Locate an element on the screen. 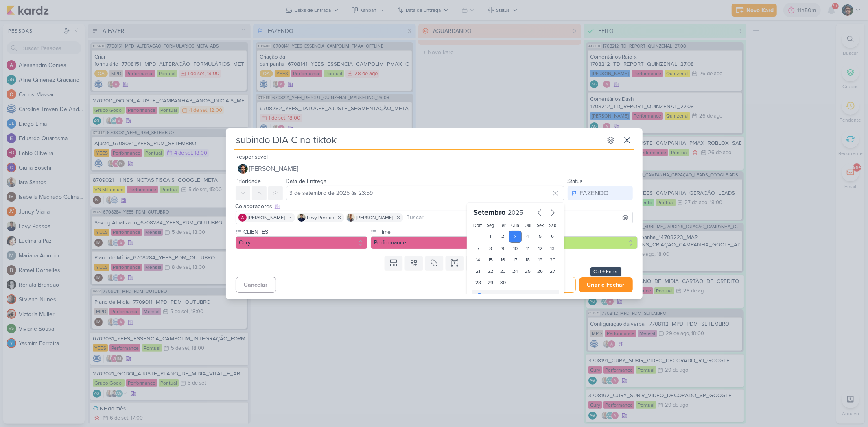  div: 11 is located at coordinates (528, 249).